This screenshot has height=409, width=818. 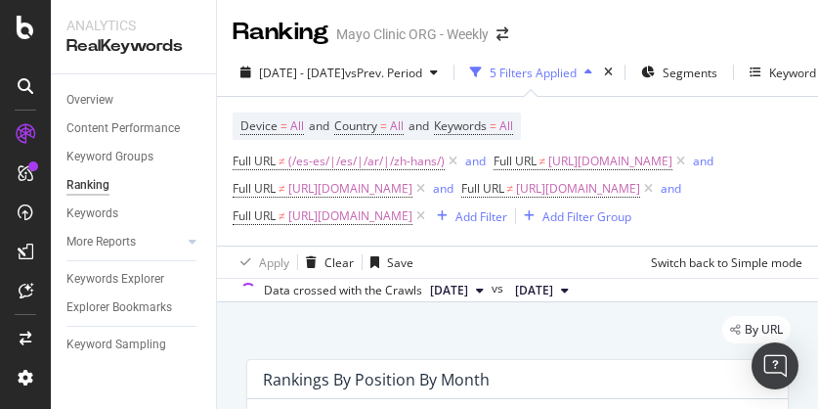 I want to click on div: Explorer Bookmarks, so click(x=119, y=307).